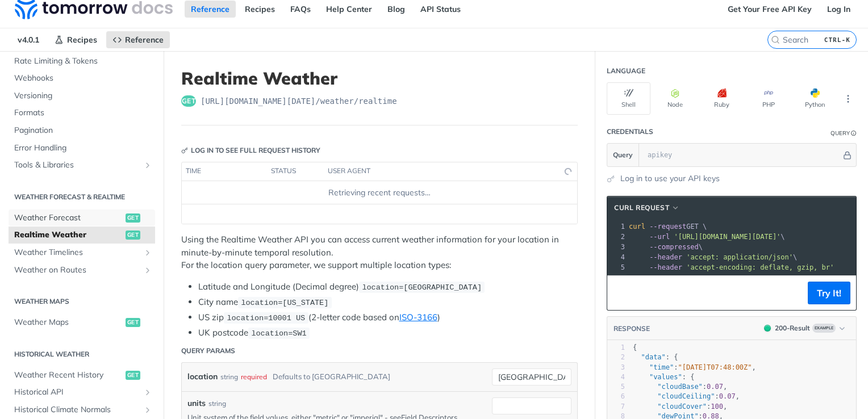 The width and height of the screenshot is (868, 419). I want to click on span: Tools & Libraries, so click(77, 166).